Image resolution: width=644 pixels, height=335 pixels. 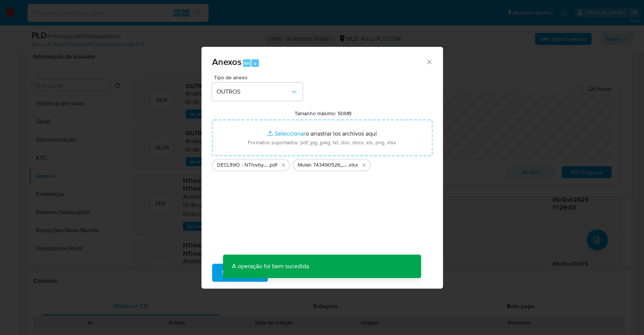 What do you see at coordinates (247, 63) in the screenshot?
I see `span: Alt` at bounding box center [247, 63].